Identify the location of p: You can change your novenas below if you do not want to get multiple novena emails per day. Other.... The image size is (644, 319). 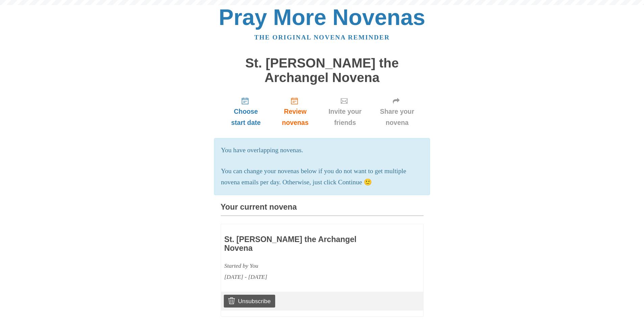
(322, 177).